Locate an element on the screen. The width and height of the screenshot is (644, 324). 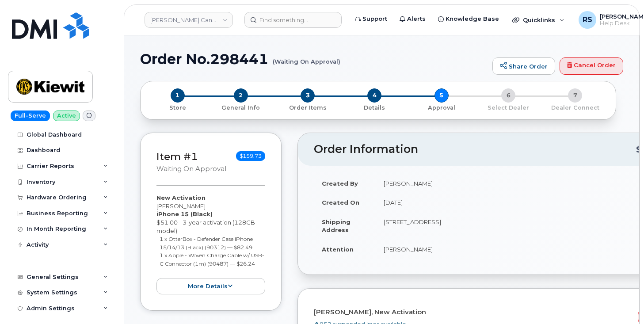
span: 4 is located at coordinates (375, 96).